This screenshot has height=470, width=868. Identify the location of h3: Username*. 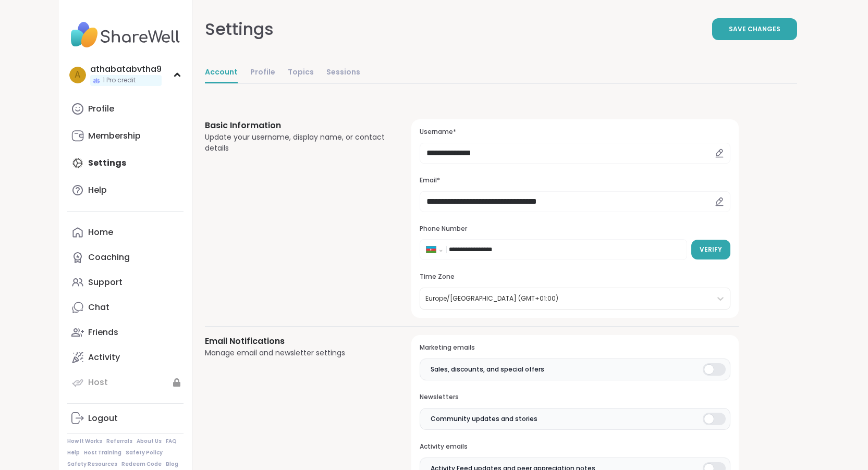
(574, 132).